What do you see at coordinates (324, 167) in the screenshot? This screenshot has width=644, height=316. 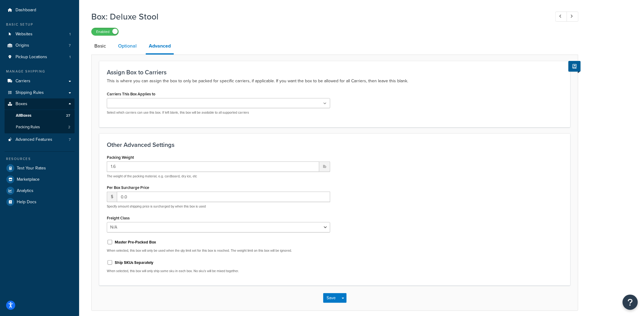 I see `span: lb` at bounding box center [324, 167].